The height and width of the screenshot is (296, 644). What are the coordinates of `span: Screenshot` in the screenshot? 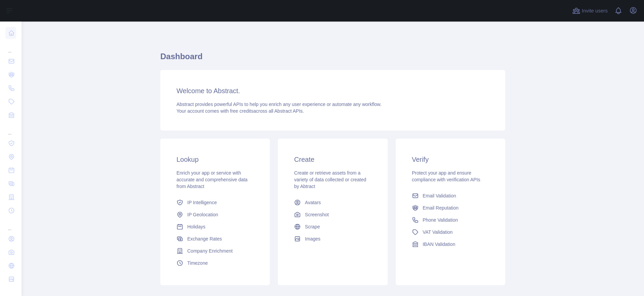 It's located at (317, 215).